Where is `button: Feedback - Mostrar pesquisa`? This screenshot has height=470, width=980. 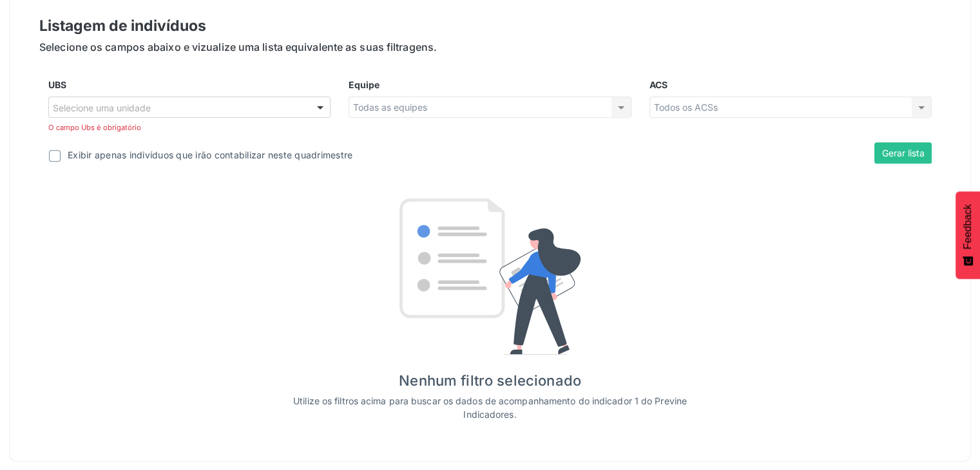
button: Feedback - Mostrar pesquisa is located at coordinates (967, 235).